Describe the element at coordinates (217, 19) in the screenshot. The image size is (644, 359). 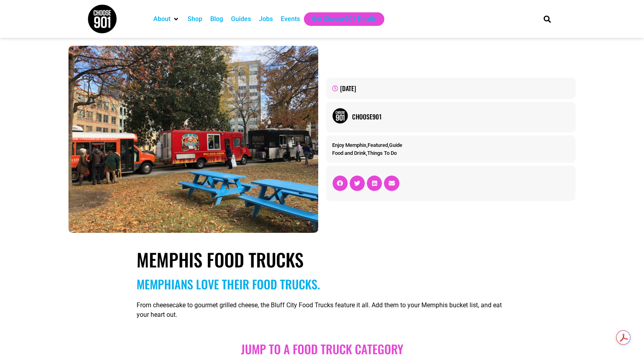
I see `div: Blog` at that location.